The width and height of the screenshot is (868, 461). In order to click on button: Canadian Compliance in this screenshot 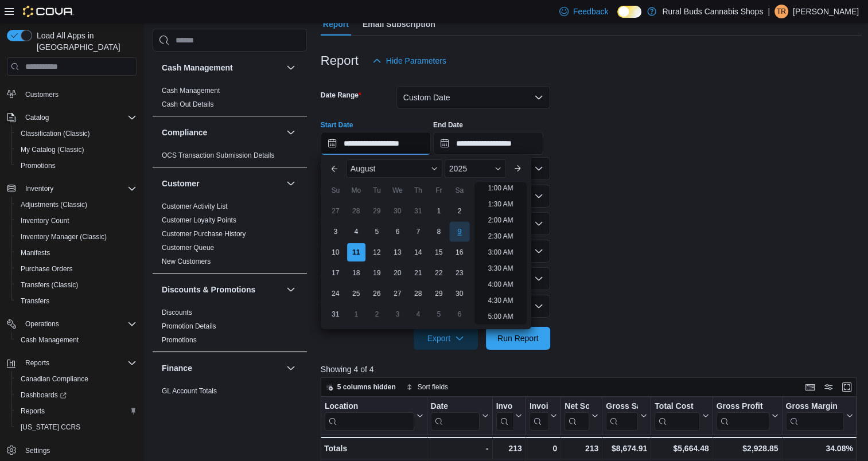, I will do `click(76, 379)`.